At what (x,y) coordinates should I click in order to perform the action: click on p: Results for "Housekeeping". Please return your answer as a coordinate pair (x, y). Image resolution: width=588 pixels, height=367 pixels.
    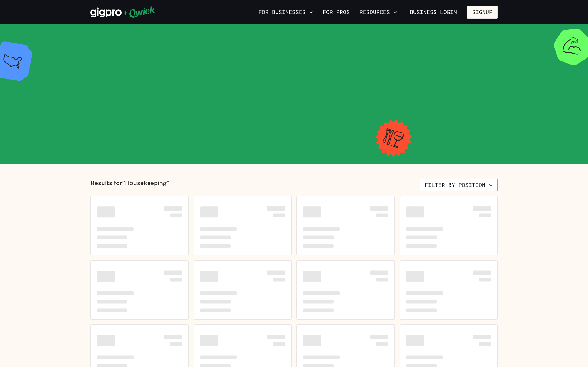
    Looking at the image, I should click on (129, 186).